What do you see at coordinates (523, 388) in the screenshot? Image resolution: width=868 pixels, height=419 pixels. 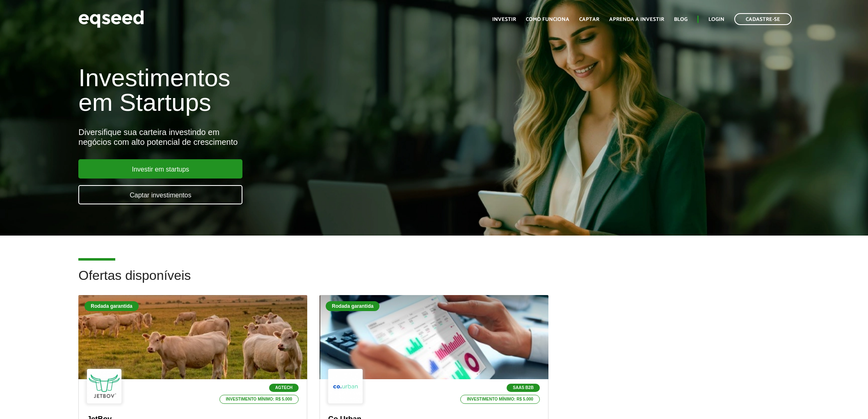 I see `p: SaaS B2B` at bounding box center [523, 388].